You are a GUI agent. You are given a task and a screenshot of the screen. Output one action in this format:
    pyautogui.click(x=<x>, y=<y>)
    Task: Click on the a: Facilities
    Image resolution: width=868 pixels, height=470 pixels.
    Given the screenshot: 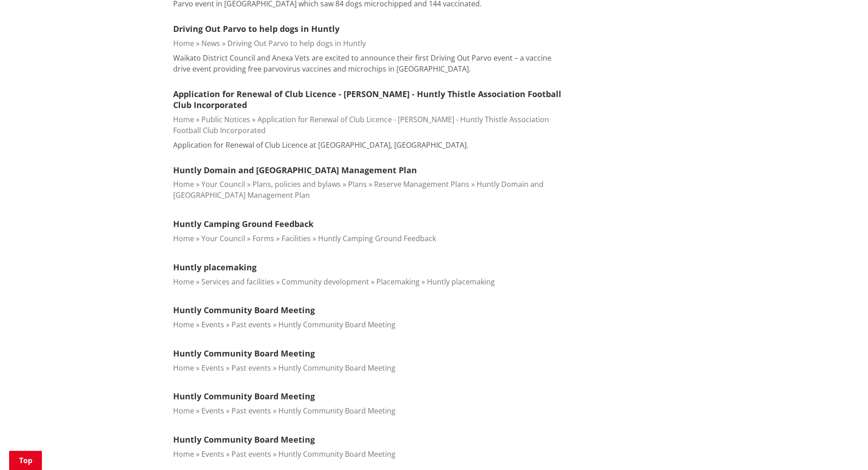 What is the action you would take?
    pyautogui.click(x=296, y=238)
    